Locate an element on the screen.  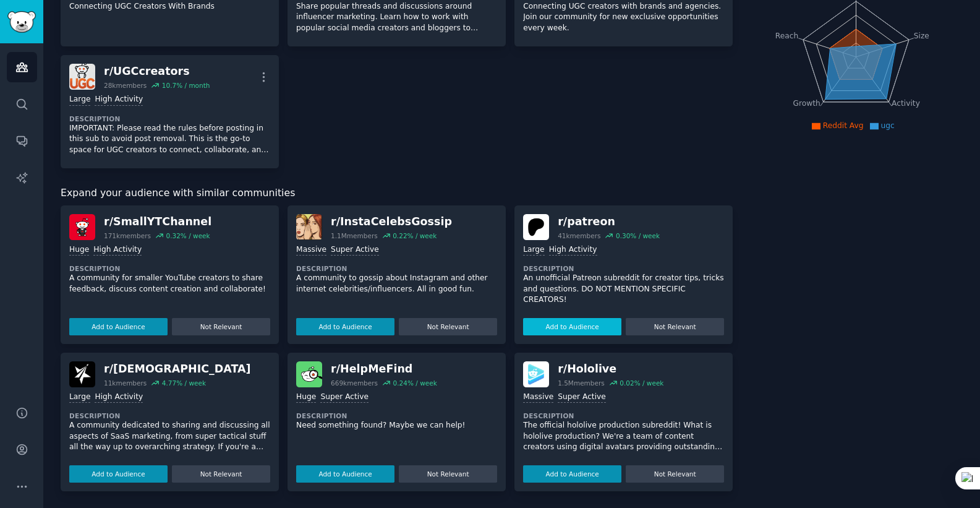
span: Expand your audience with similar communities is located at coordinates (178, 193).